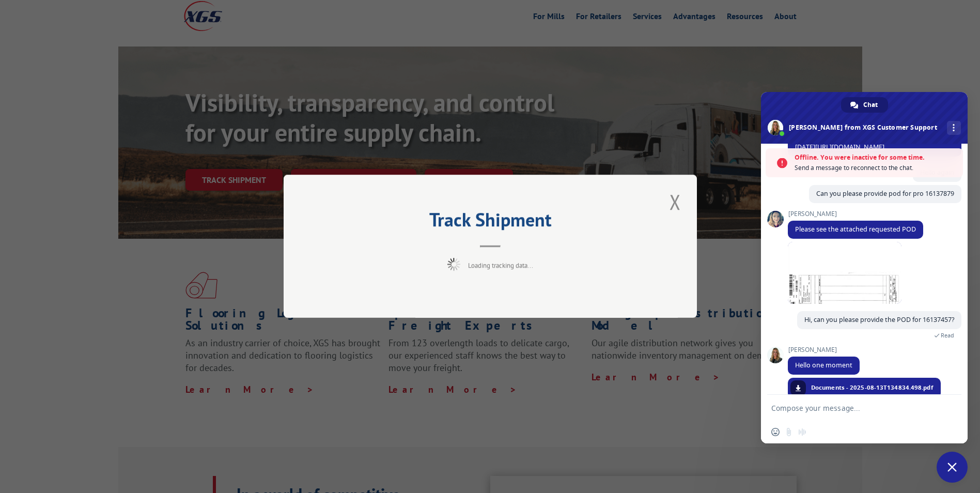  I want to click on span: Can you please provide pod for pro 16137879, so click(885, 194).